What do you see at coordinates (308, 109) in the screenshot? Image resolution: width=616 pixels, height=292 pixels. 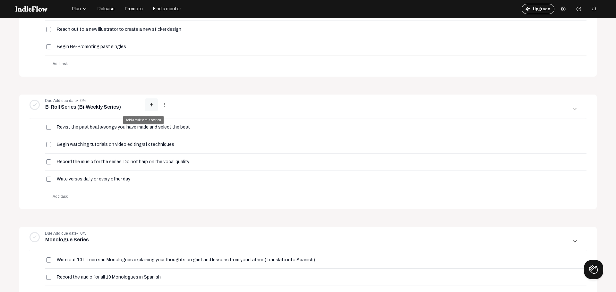 I see `mat-expansion-panel-header: Due Add due date• 0/4` at bounding box center [308, 109].